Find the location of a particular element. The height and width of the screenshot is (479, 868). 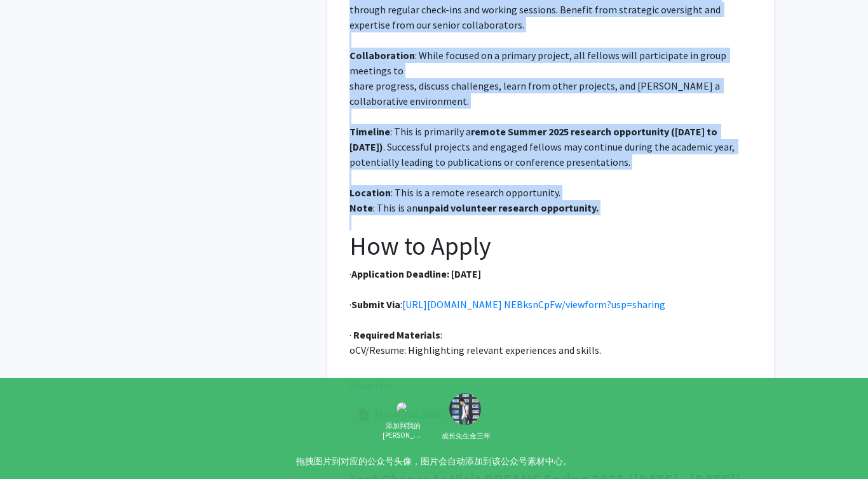

span: o is located at coordinates (353, 350).